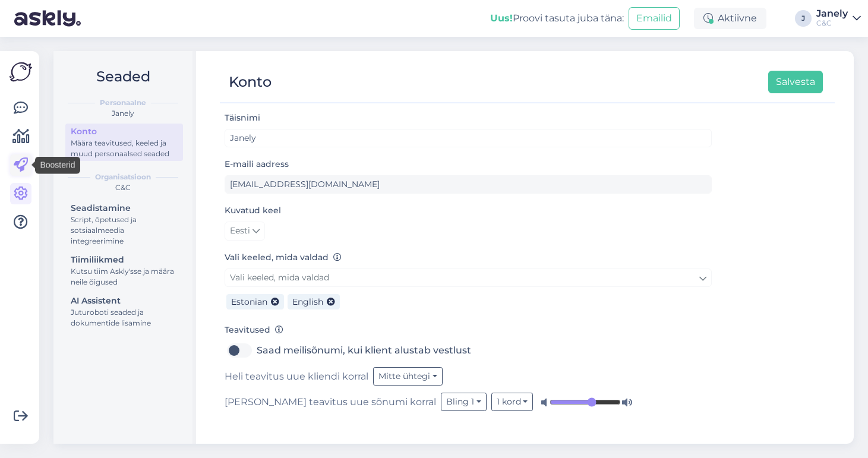 Image resolution: width=868 pixels, height=458 pixels. What do you see at coordinates (242, 118) in the screenshot?
I see `label: Täisnimi` at bounding box center [242, 118].